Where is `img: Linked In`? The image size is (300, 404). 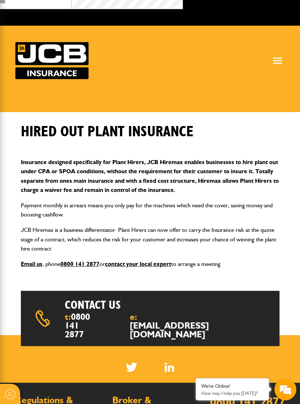
img: Linked In is located at coordinates (169, 367).